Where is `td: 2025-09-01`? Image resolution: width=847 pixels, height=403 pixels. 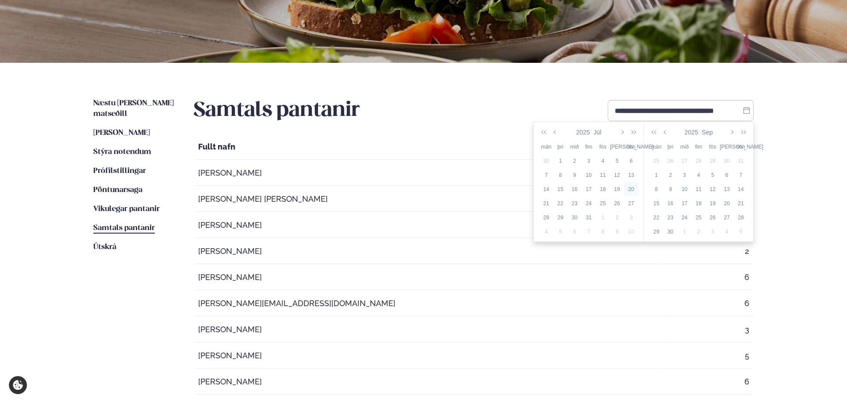
td: 2025-09-01 is located at coordinates (656, 175).